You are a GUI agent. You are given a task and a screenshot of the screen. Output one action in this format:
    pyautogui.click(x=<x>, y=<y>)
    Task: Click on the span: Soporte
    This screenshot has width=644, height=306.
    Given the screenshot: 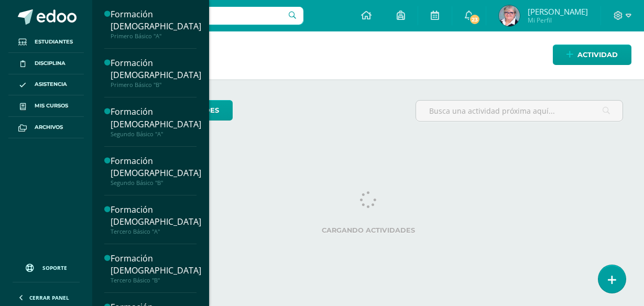 What is the action you would take?
    pyautogui.click(x=54, y=267)
    